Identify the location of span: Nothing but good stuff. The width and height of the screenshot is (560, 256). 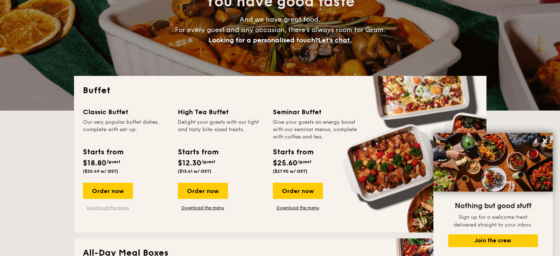
(493, 206).